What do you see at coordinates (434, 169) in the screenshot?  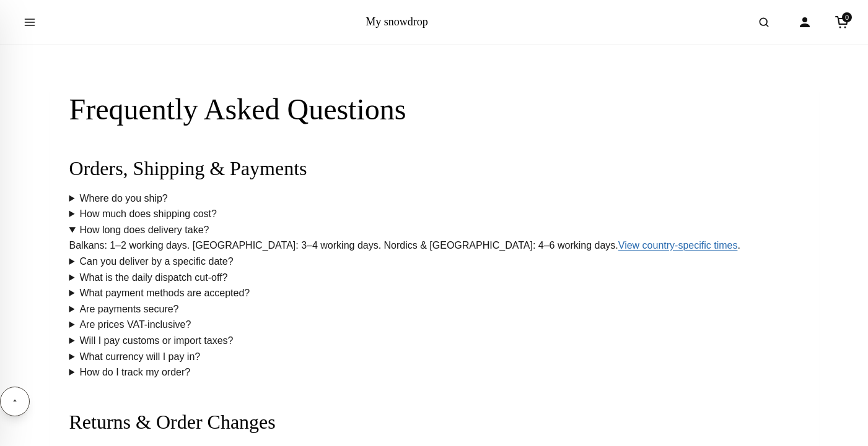 I see `h2: Orders, Shipping & Payments` at bounding box center [434, 169].